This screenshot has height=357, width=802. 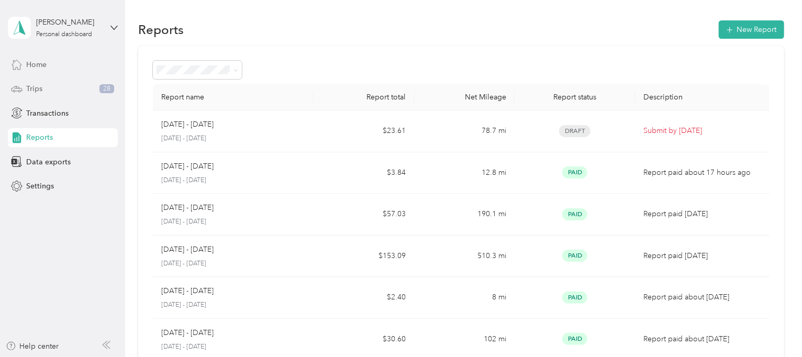 I want to click on th: Report name, so click(x=233, y=97).